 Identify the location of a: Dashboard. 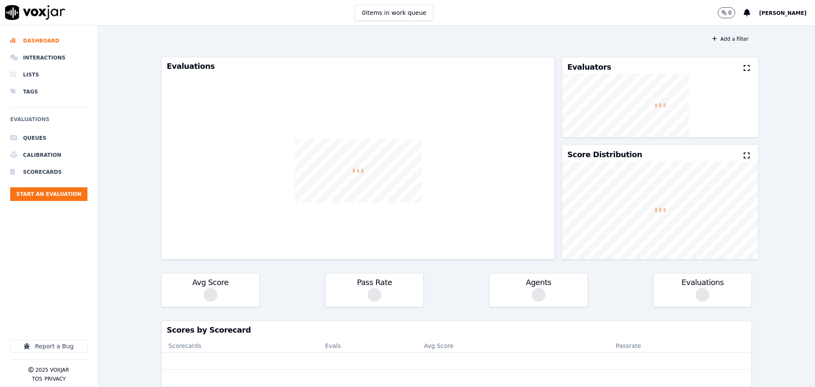
(49, 41).